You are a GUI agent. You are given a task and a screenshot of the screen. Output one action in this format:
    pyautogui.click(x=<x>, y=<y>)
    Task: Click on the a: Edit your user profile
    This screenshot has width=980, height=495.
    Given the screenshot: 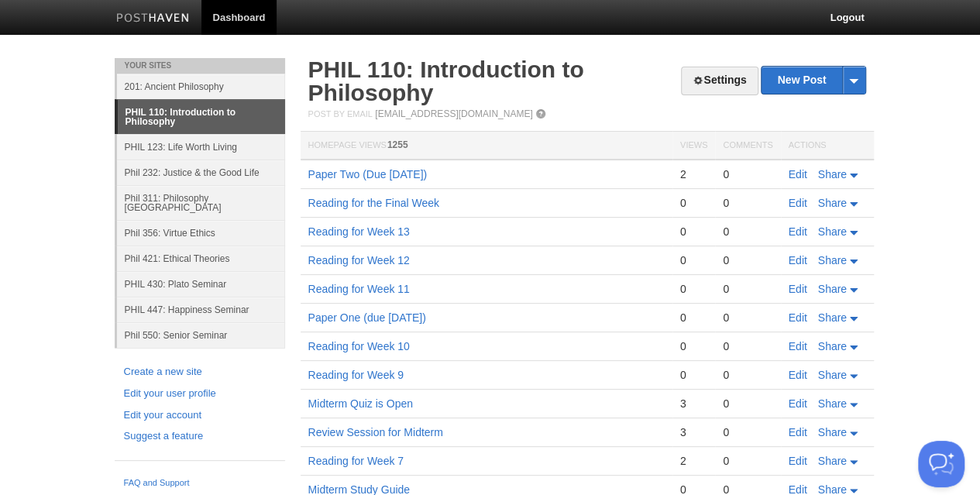 What is the action you would take?
    pyautogui.click(x=200, y=394)
    